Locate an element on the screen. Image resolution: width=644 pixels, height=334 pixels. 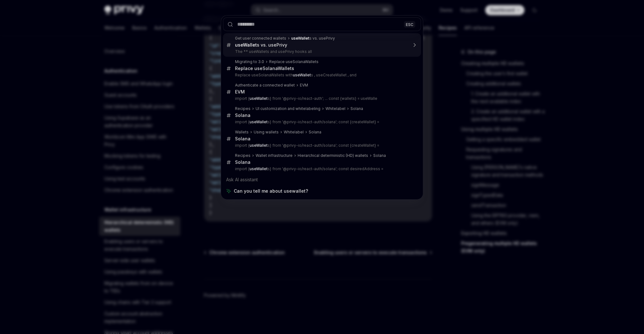
div: Wallets is located at coordinates (242, 132).